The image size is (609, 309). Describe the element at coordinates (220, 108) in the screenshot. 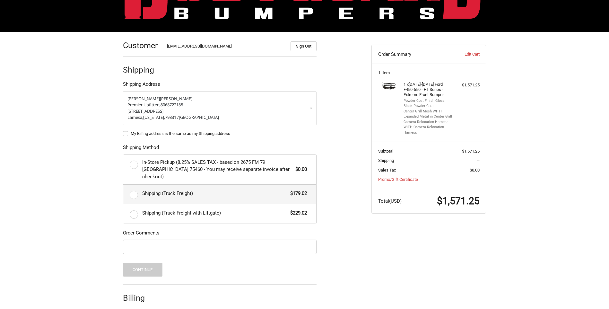

I see `a: Enter or select a different address` at that location.